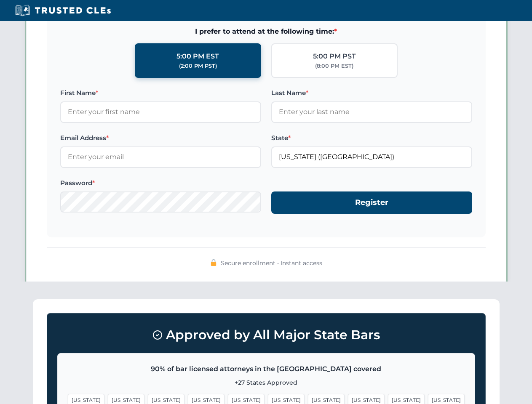 This screenshot has width=532, height=404. Describe the element at coordinates (371, 112) in the screenshot. I see `input: Enter your last name` at that location.